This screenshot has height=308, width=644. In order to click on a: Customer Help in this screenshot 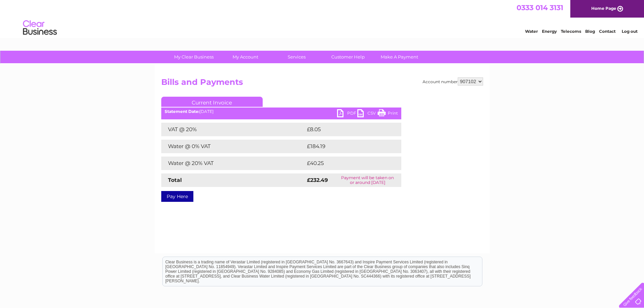, I will do `click(348, 57)`.